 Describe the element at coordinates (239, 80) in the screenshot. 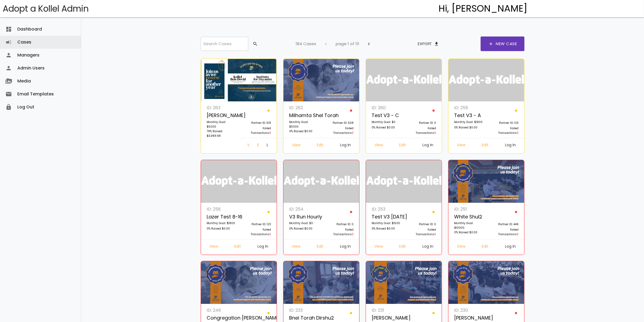

I see `img: I2vVEkmzLd.fvn3D5NTra.png` at that location.